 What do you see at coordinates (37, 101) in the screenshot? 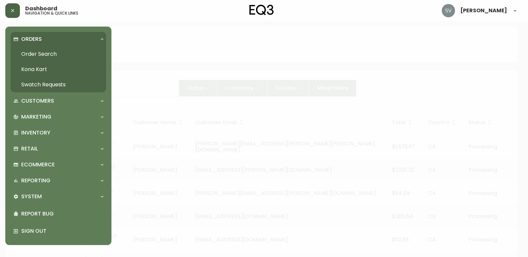
I see `p: Customers` at bounding box center [37, 101].